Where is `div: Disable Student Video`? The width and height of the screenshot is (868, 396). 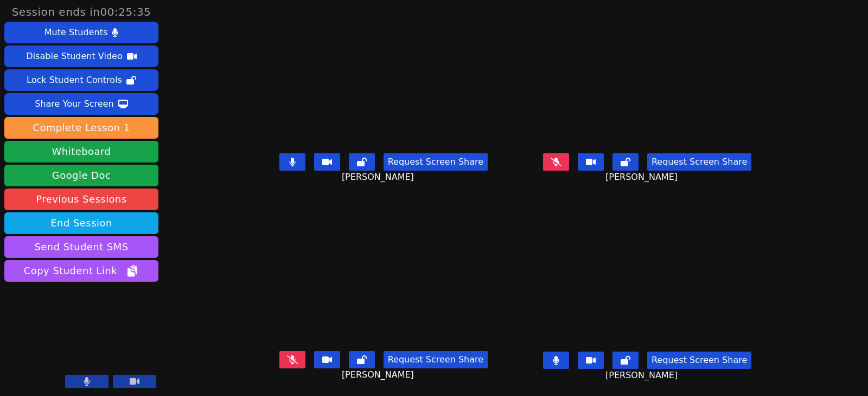 div: Disable Student Video is located at coordinates (74, 57).